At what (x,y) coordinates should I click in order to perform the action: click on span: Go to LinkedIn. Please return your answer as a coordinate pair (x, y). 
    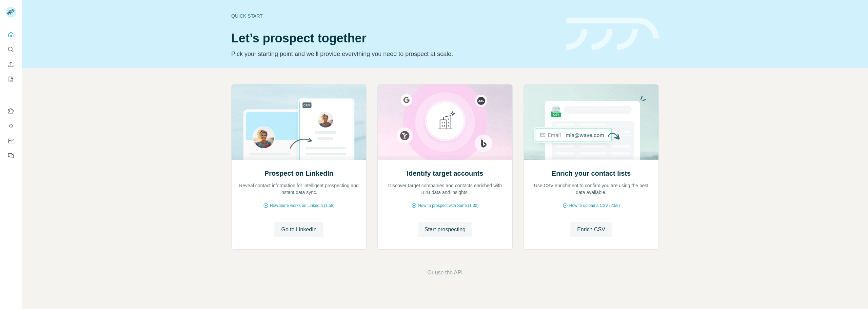
    Looking at the image, I should click on (299, 229).